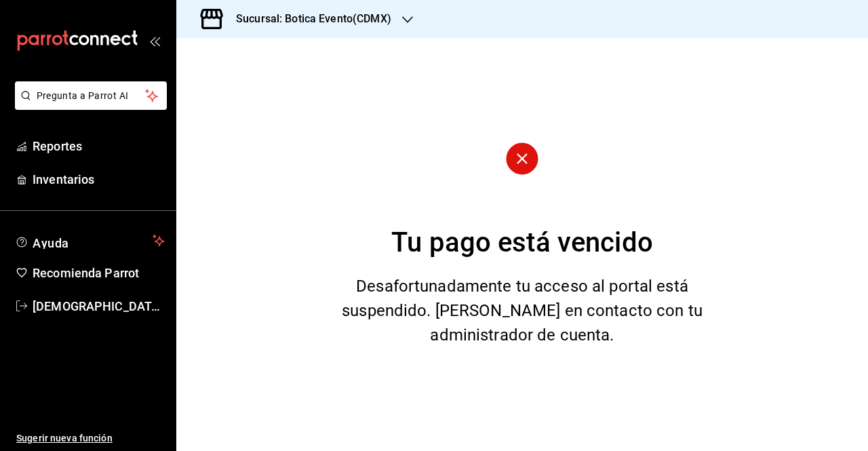 This screenshot has height=451, width=868. Describe the element at coordinates (91, 95) in the screenshot. I see `button: Pregunta a Parrot AI` at that location.